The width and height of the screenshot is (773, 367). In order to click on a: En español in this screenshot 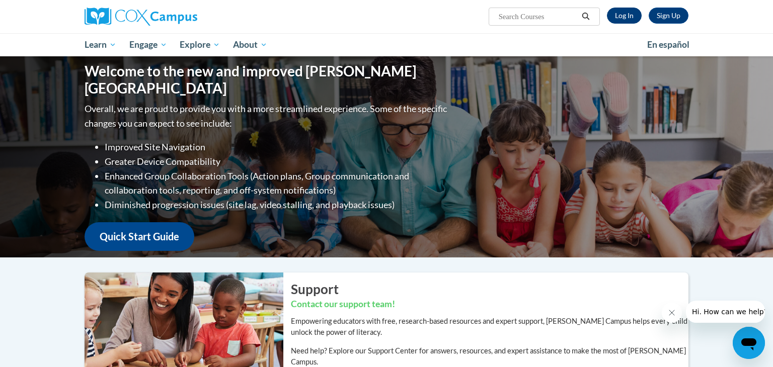, I will do `click(668, 45)`.